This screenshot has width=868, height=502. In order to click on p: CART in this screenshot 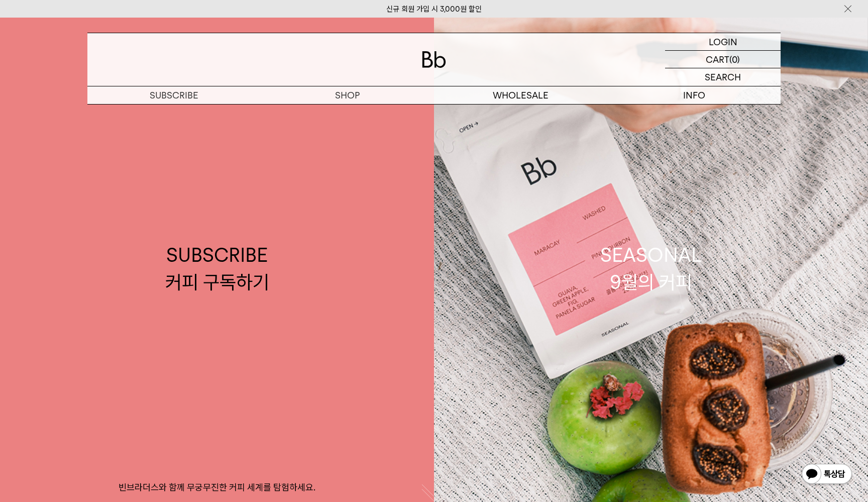, I will do `click(718, 59)`.